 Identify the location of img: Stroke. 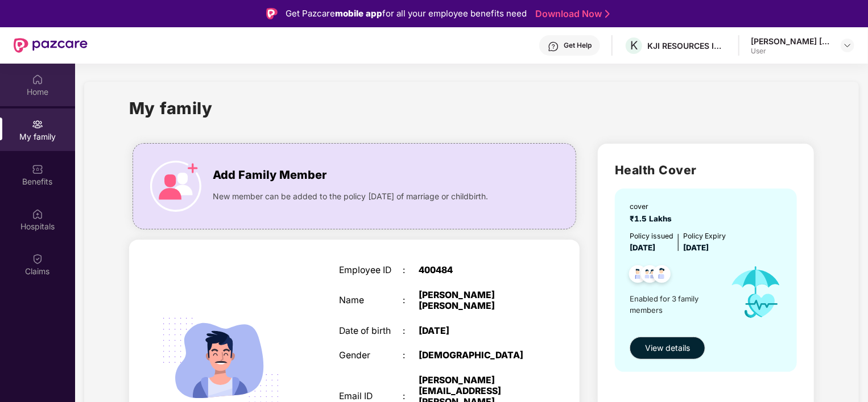
(607, 14).